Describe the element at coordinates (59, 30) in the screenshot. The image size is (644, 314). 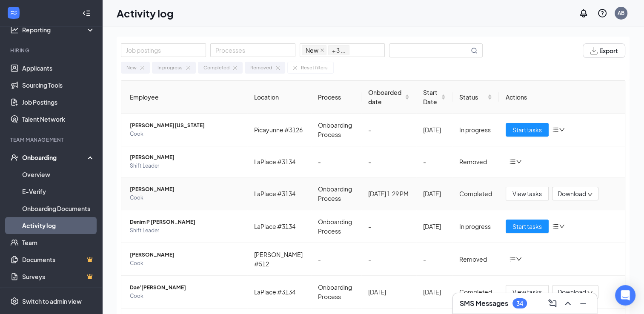
I see `div: Reporting` at that location.